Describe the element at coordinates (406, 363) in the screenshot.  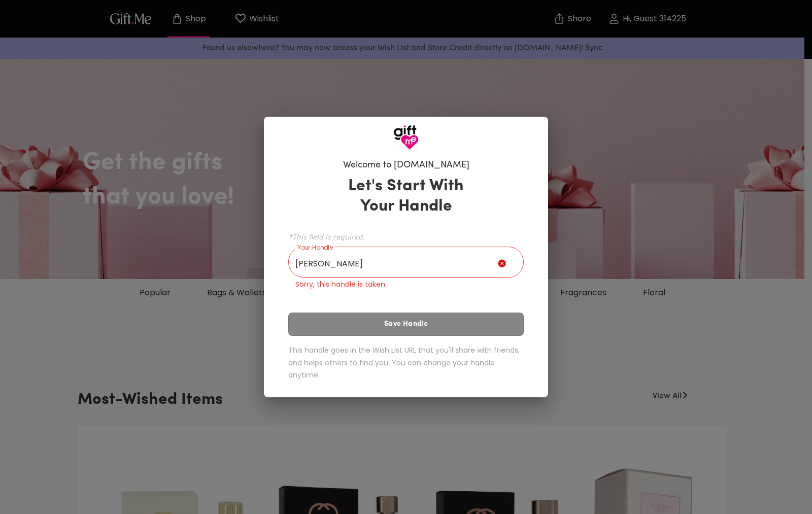
I see `h6: This handle goes in the Wish List URL that you'll share with friends, and helps others to find yo...` at that location.